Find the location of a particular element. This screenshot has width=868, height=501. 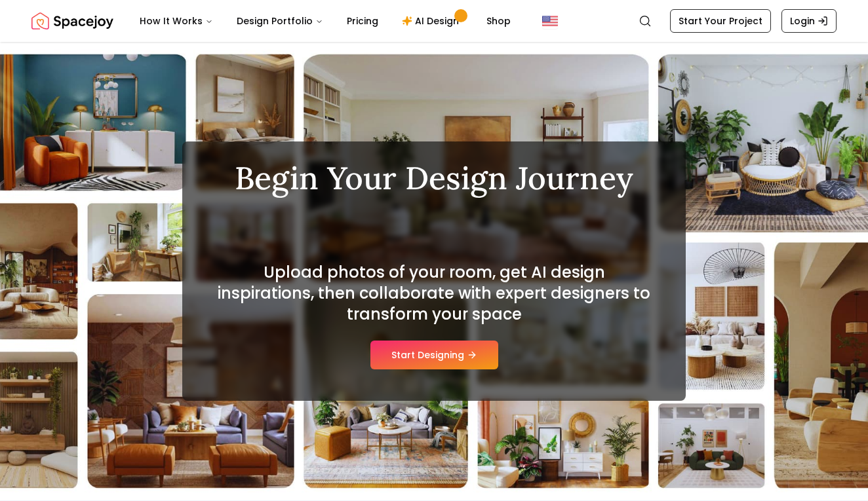

img: United States is located at coordinates (550, 21).